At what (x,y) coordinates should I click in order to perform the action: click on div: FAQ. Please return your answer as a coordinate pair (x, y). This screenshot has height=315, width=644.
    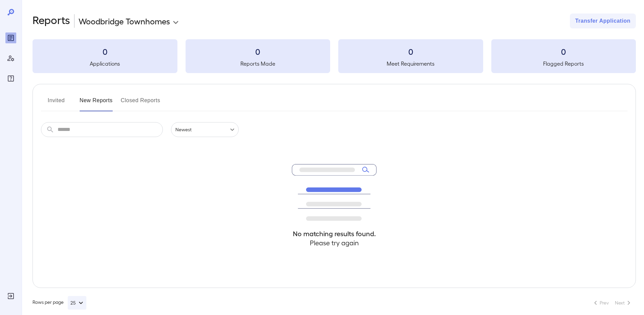
    Looking at the image, I should click on (11, 79).